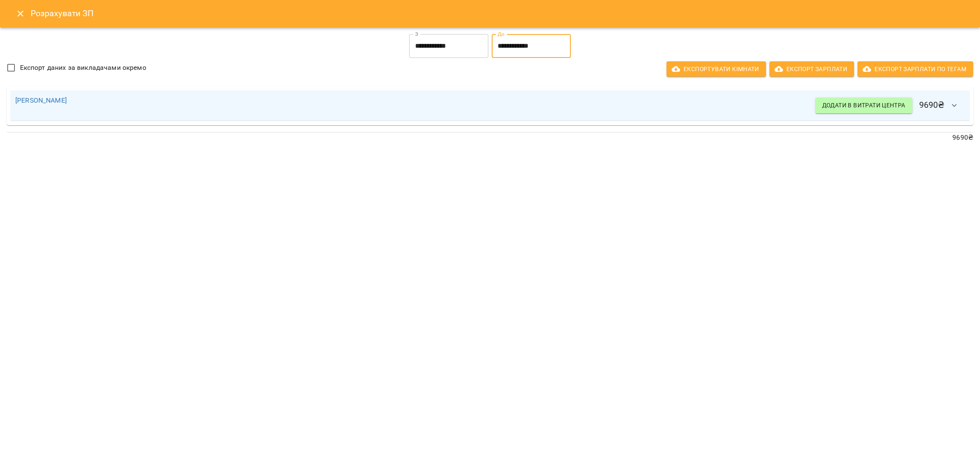 The width and height of the screenshot is (980, 466). What do you see at coordinates (716, 69) in the screenshot?
I see `span: Експортувати кімнати` at bounding box center [716, 69].